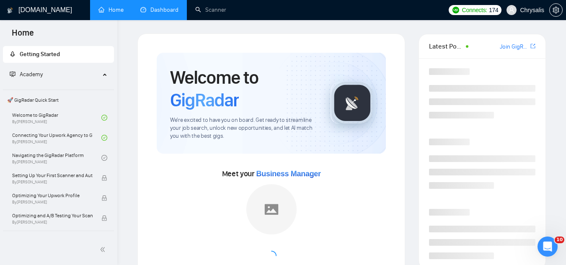 The width and height of the screenshot is (566, 265). I want to click on a: setting, so click(556, 10).